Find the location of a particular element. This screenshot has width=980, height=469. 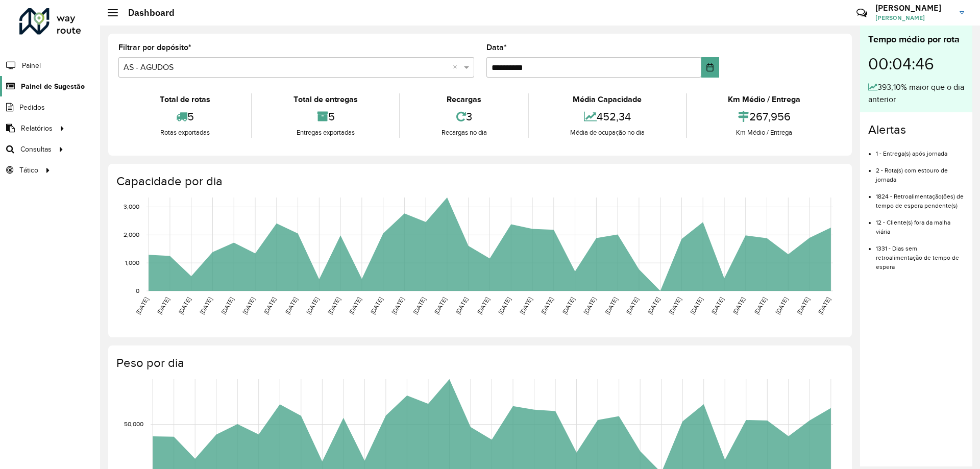

li: 1 - Entrega(s) após jornada is located at coordinates (920, 150).